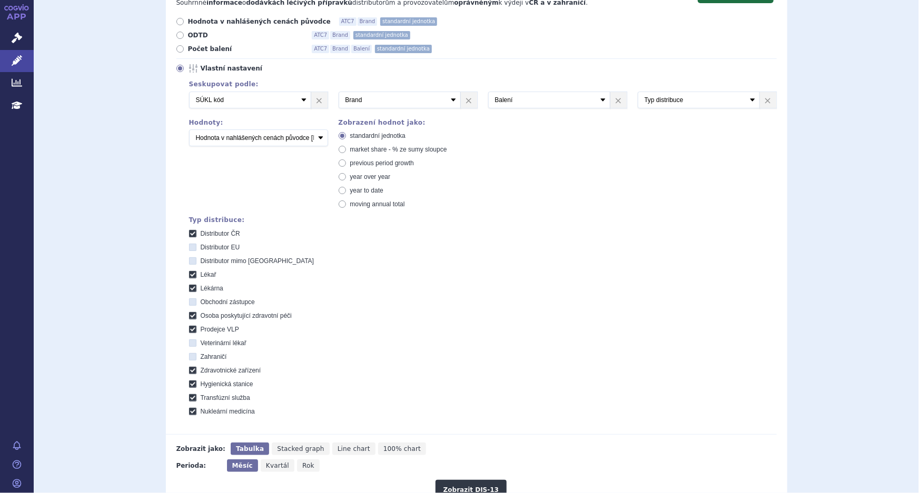  I want to click on span: year over year, so click(370, 177).